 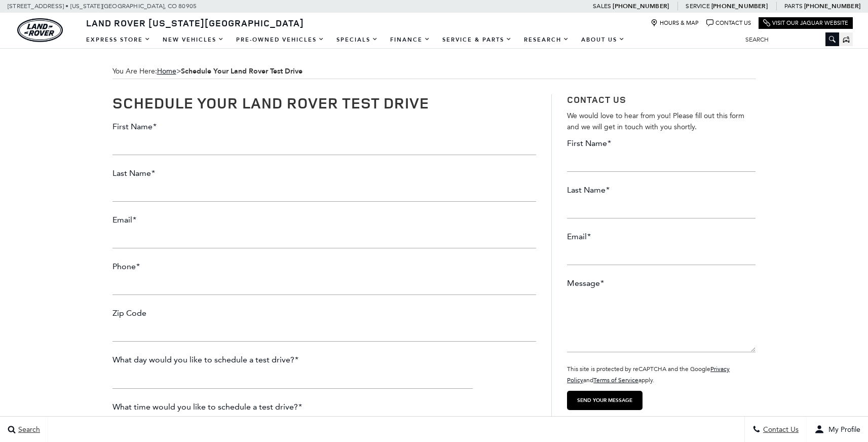 I want to click on a: Research, so click(x=547, y=40).